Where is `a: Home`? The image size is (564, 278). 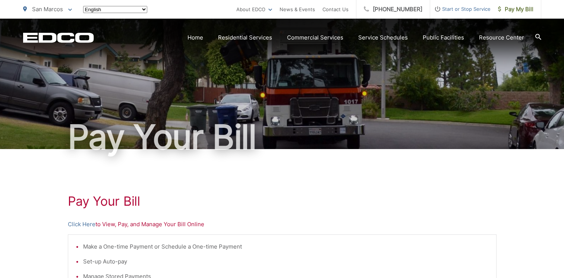 a: Home is located at coordinates (195, 38).